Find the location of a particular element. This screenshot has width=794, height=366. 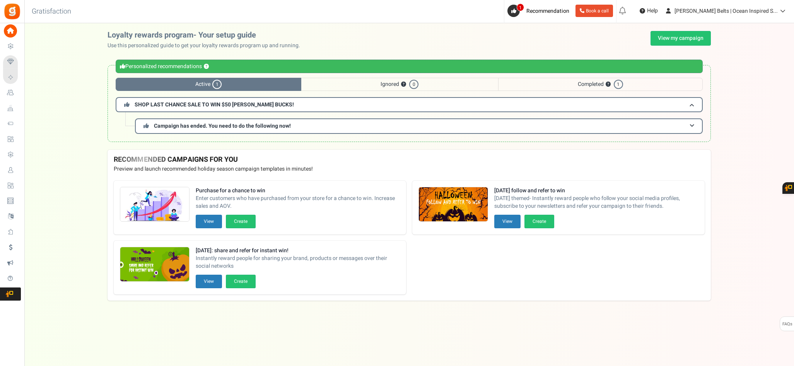

span: 0 is located at coordinates (414, 84).